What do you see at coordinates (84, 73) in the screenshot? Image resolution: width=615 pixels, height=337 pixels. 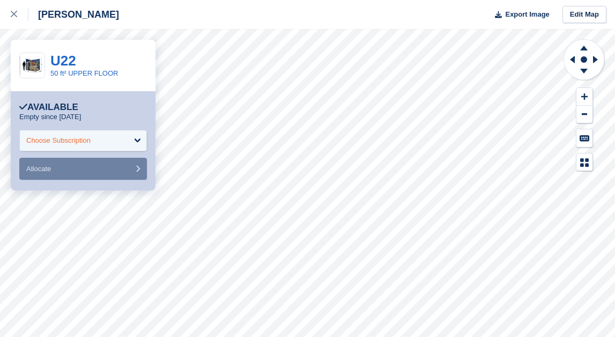 I see `a: 50 ft² UPPER FLOOR` at bounding box center [84, 73].